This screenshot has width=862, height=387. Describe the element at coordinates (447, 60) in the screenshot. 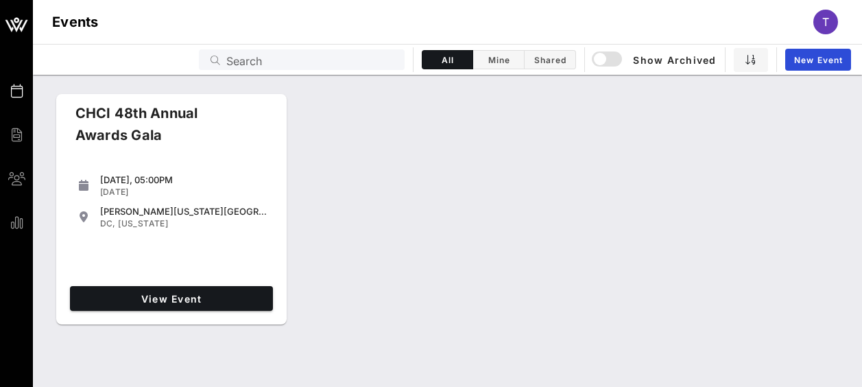

I see `span: All` at that location.